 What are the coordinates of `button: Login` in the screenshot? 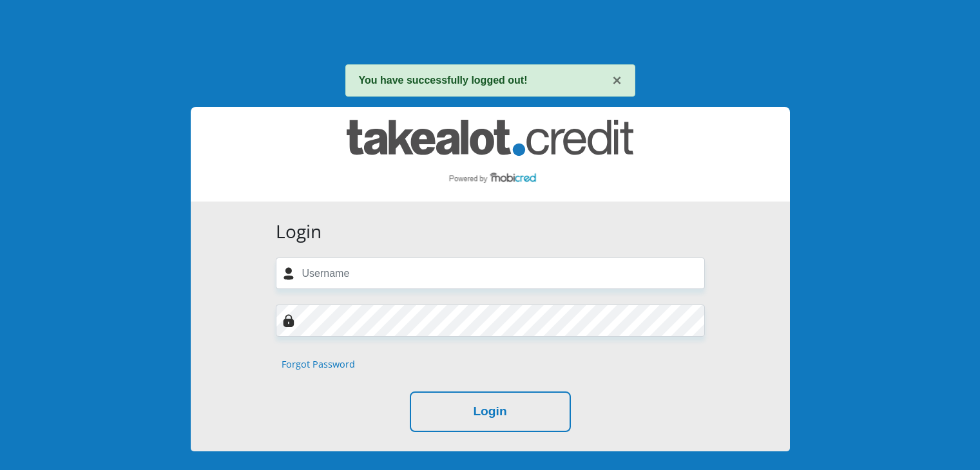 It's located at (490, 411).